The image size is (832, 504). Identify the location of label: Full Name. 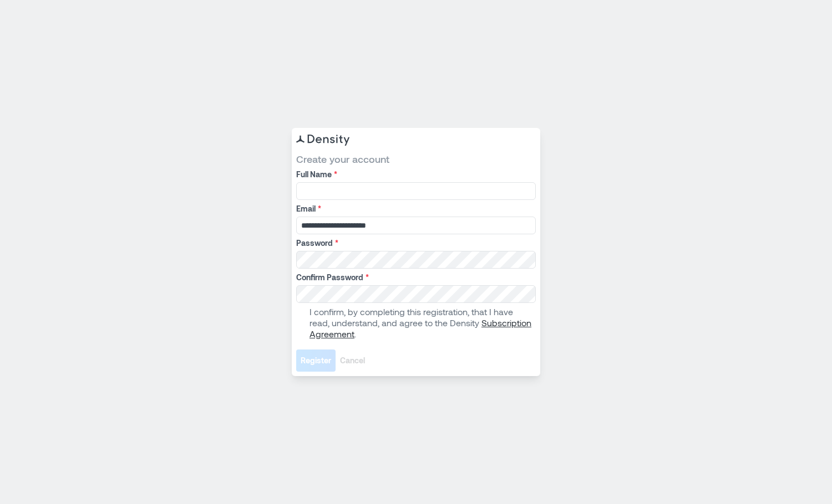
(415, 175).